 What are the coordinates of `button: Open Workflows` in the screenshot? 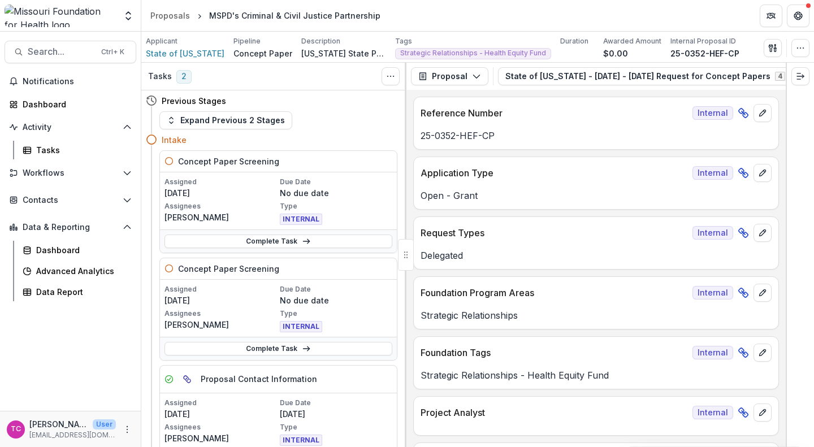 It's located at (70, 173).